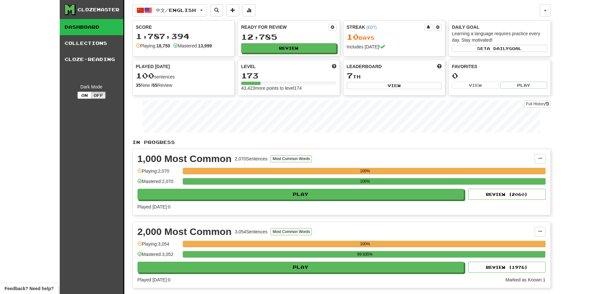 The image size is (615, 294). I want to click on div: Playing: 2,070, so click(159, 173).